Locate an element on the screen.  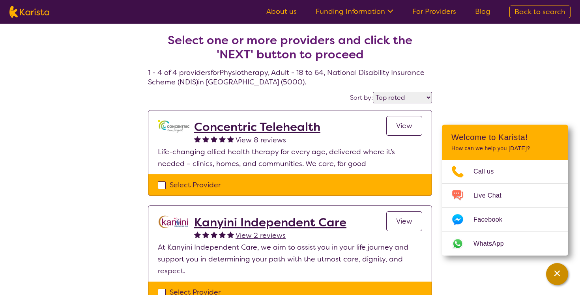
ul: Choose channel is located at coordinates (505, 208).